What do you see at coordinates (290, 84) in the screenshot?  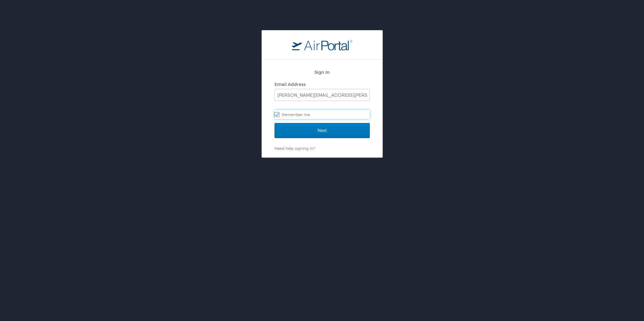 I see `label: Email Address` at bounding box center [290, 84].